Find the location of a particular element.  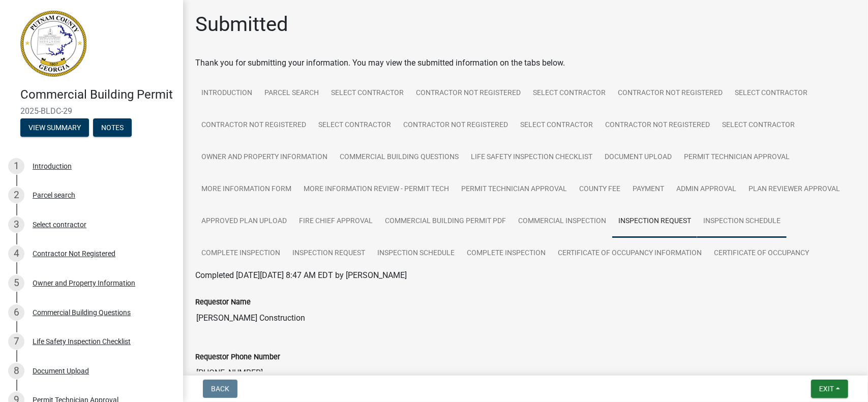

a: Document Upload is located at coordinates (638, 157).